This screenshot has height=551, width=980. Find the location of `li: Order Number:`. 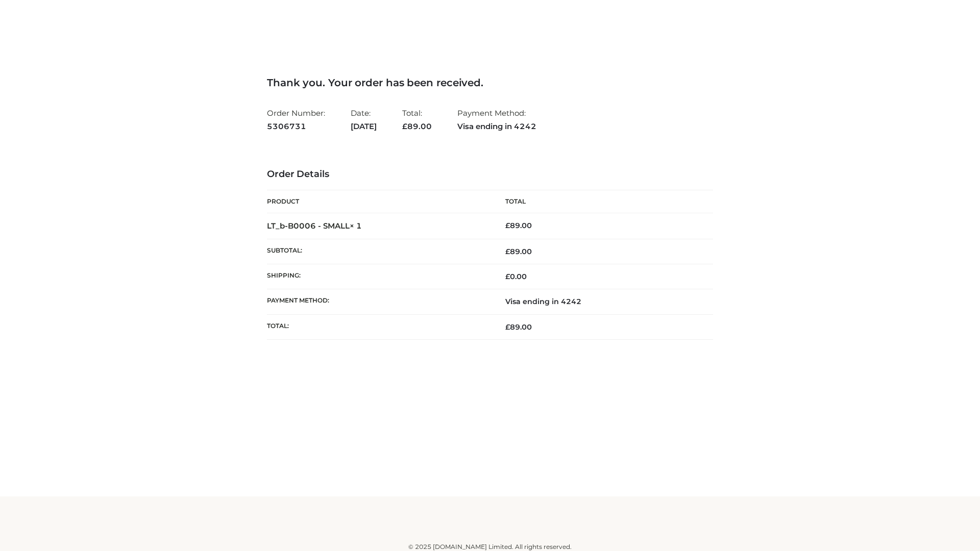

li: Order Number: is located at coordinates (296, 120).